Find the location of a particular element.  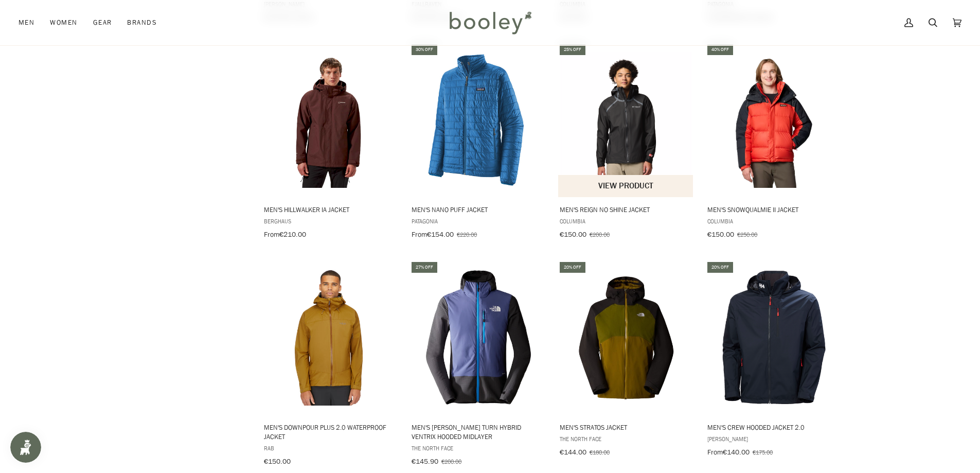

span: Men's Downpour Plus 2.0 Waterproof Jacket is located at coordinates (330, 431).